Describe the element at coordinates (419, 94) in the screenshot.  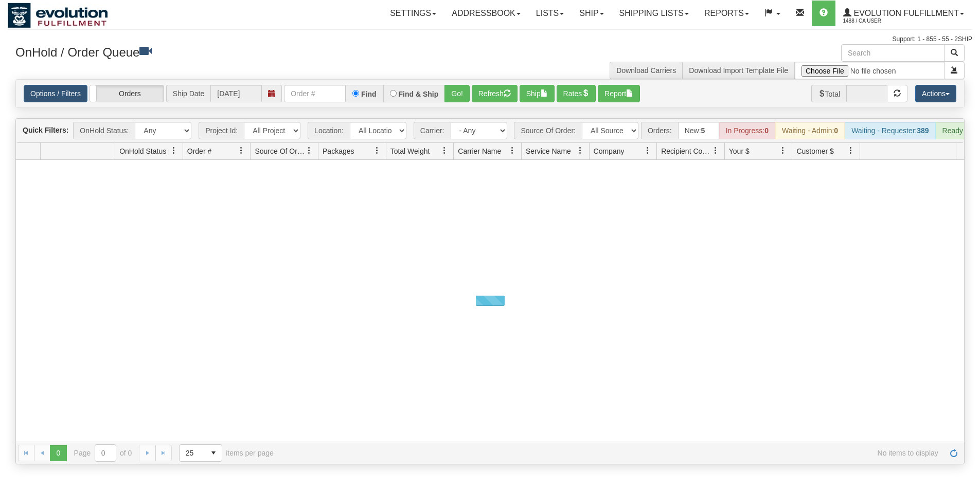
I see `label: Find & Ship` at that location.